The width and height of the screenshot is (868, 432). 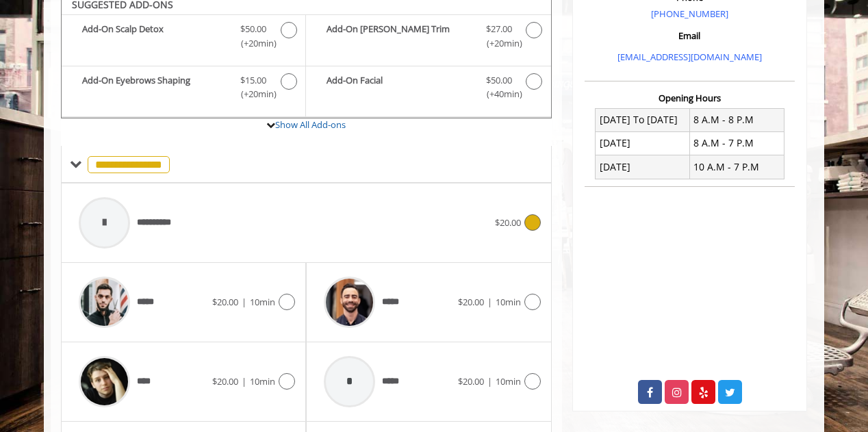 What do you see at coordinates (184, 38) in the screenshot?
I see `label: Add-On Scalp Detox` at bounding box center [184, 38].